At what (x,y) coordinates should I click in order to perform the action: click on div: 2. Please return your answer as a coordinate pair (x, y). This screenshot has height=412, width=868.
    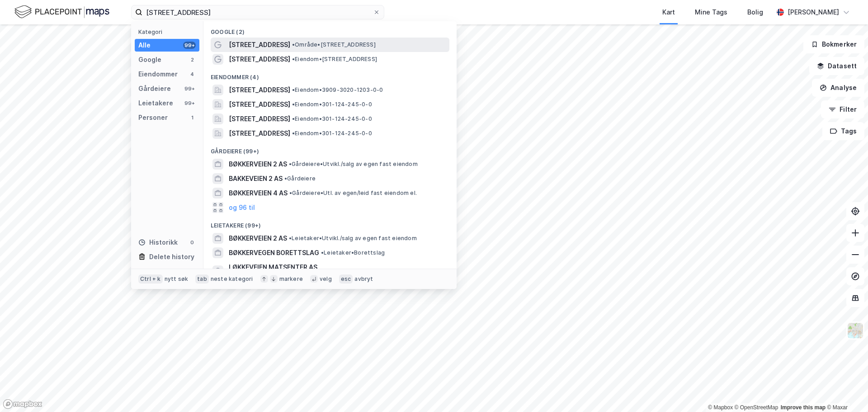
    Looking at the image, I should click on (192, 59).